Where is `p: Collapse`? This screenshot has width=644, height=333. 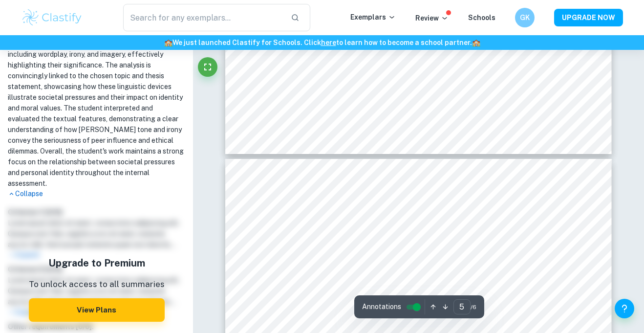 p: Collapse is located at coordinates (96, 194).